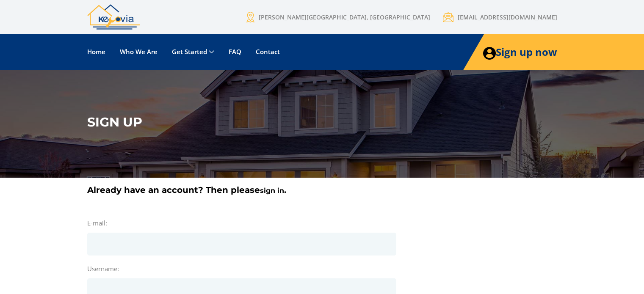 This screenshot has width=644, height=294. Describe the element at coordinates (242, 190) in the screenshot. I see `h5: Already have an account? Then please .` at that location.